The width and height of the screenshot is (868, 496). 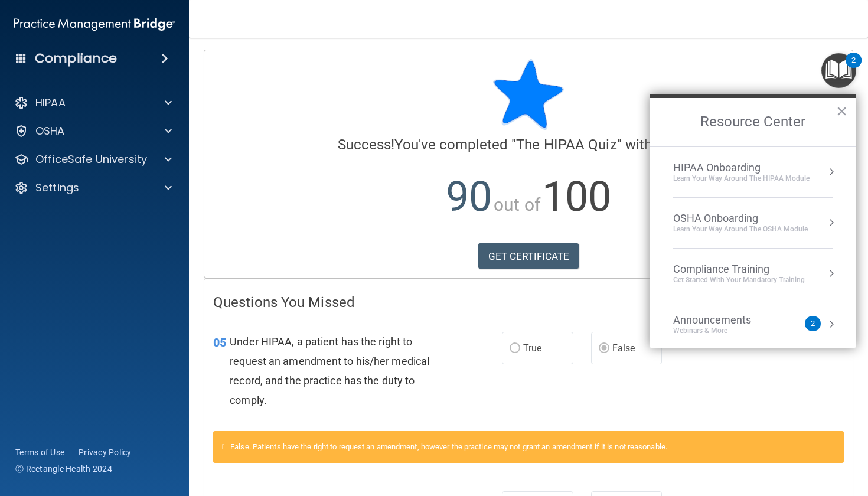 What do you see at coordinates (739, 280) in the screenshot?
I see `div: Get Started with your mandatory training` at bounding box center [739, 280].